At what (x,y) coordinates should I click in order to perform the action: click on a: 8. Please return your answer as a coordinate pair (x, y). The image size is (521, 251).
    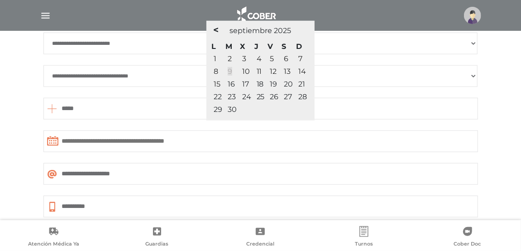
    Looking at the image, I should click on (216, 71).